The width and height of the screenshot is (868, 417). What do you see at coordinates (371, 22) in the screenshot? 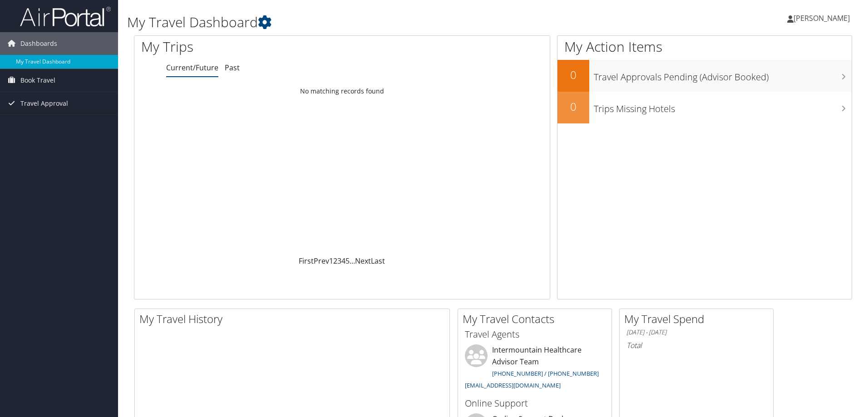
I see `h1: My Travel Dashboard` at bounding box center [371, 22].